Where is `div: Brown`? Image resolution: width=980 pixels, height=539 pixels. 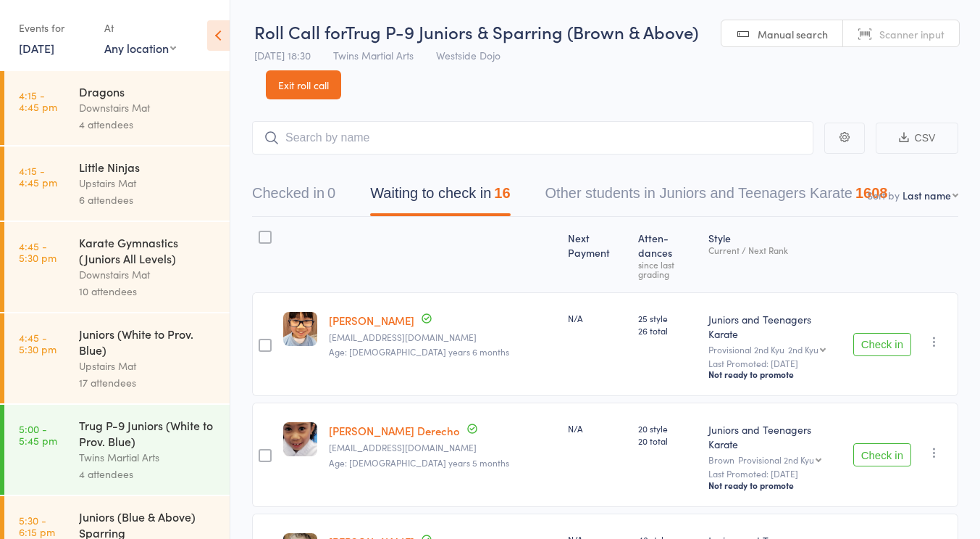
div: Brown is located at coordinates (775, 459).